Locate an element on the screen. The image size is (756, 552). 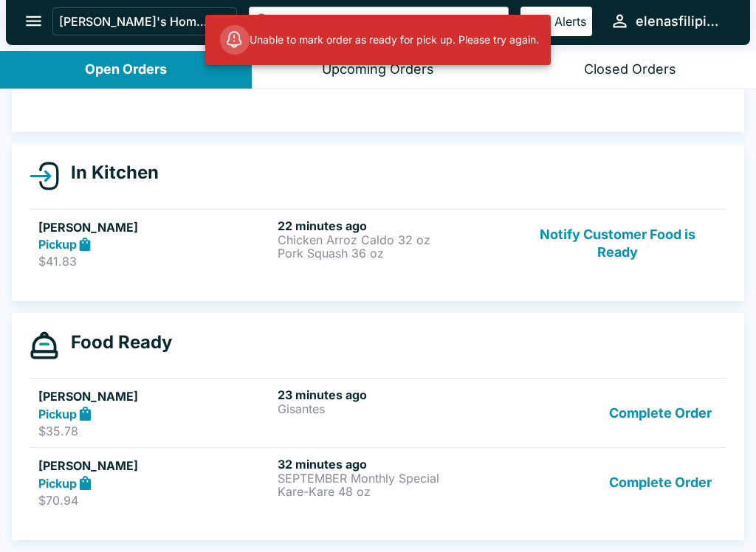
button: elenasfilipinofoods is located at coordinates (668, 20).